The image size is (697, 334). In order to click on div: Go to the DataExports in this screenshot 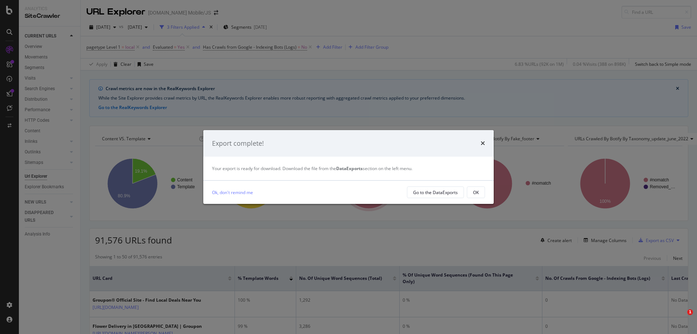, I will do `click(435, 192)`.